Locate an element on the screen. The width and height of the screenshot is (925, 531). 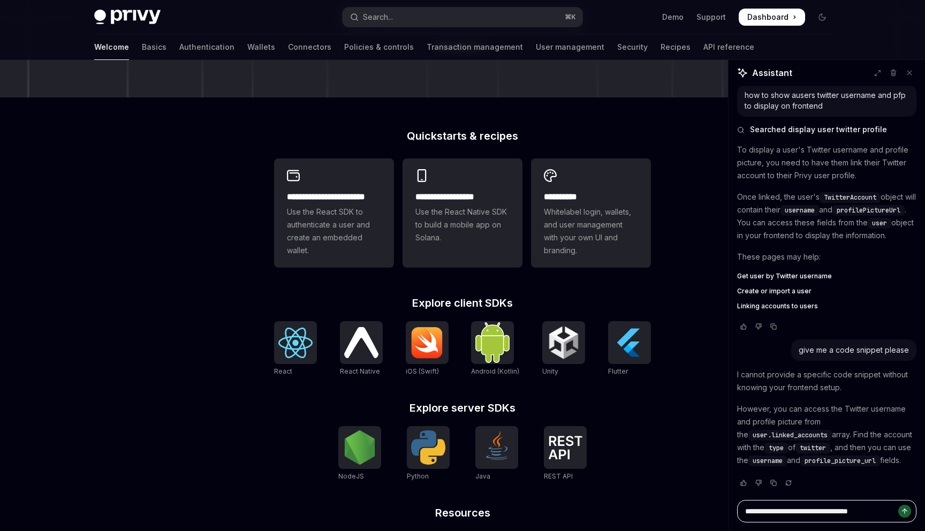
span: Create or import a user is located at coordinates (774, 291).